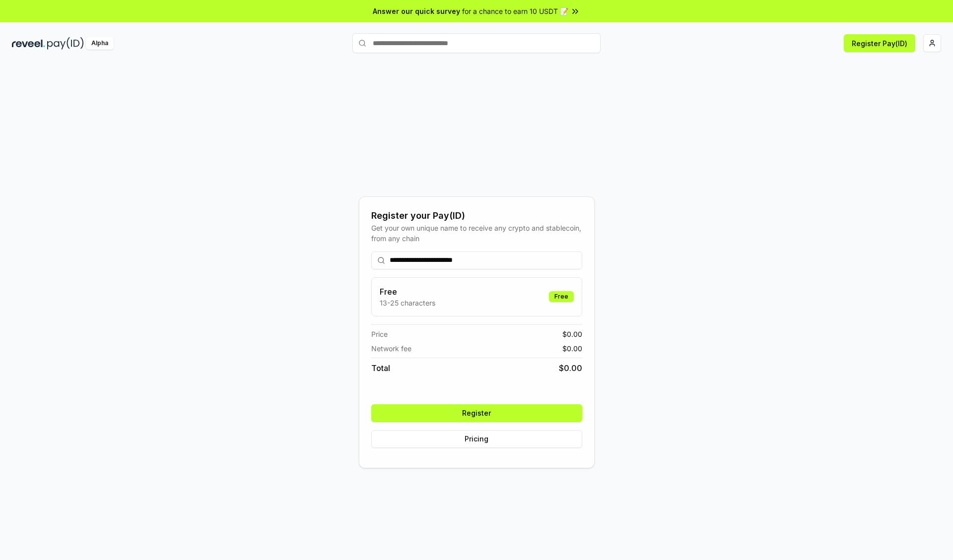 The height and width of the screenshot is (560, 953). What do you see at coordinates (515, 11) in the screenshot?
I see `span: for a chance to earn 10 USDT 📝` at bounding box center [515, 11].